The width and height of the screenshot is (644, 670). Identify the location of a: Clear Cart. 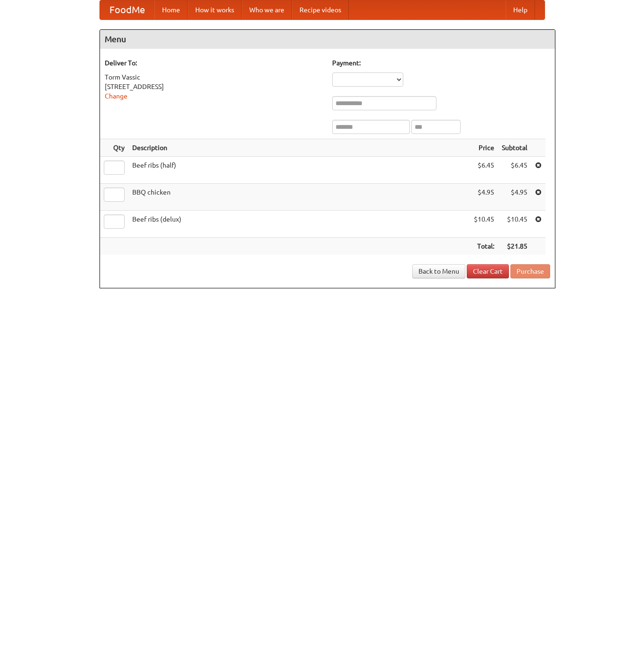
(488, 272).